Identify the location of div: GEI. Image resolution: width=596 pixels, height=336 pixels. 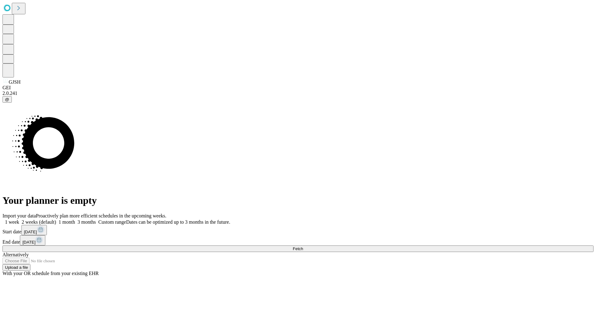
(298, 88).